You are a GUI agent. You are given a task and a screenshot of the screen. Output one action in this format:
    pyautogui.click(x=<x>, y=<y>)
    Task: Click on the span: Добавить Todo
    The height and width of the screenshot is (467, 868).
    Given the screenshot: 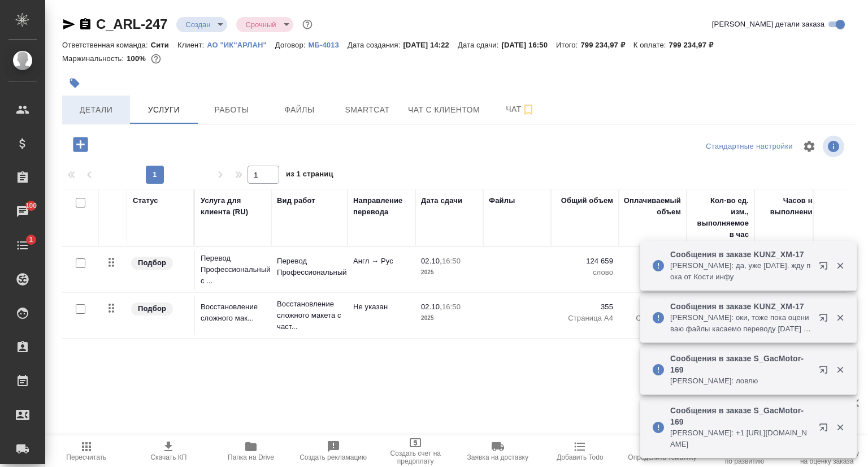 What is the action you would take?
    pyautogui.click(x=579, y=458)
    